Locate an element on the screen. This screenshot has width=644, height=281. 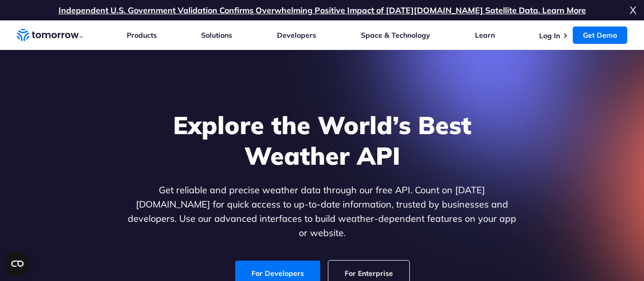
a: Home link is located at coordinates (50, 35).